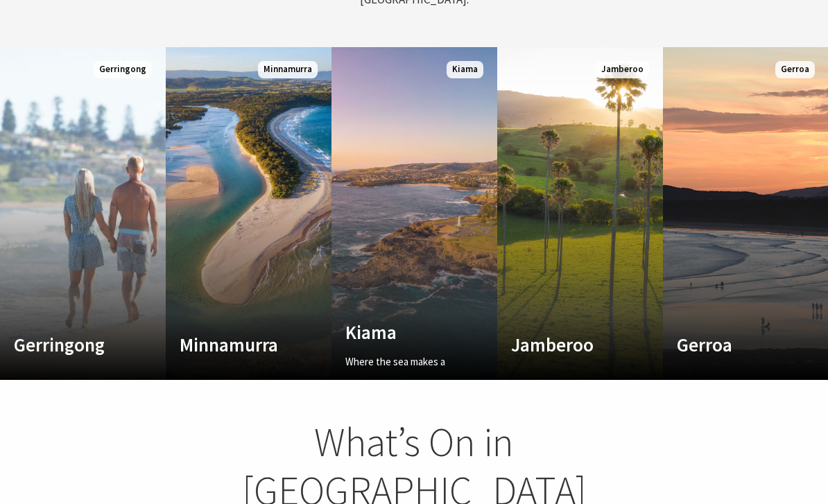 The width and height of the screenshot is (828, 504). Describe the element at coordinates (122, 69) in the screenshot. I see `span: Gerringong` at that location.